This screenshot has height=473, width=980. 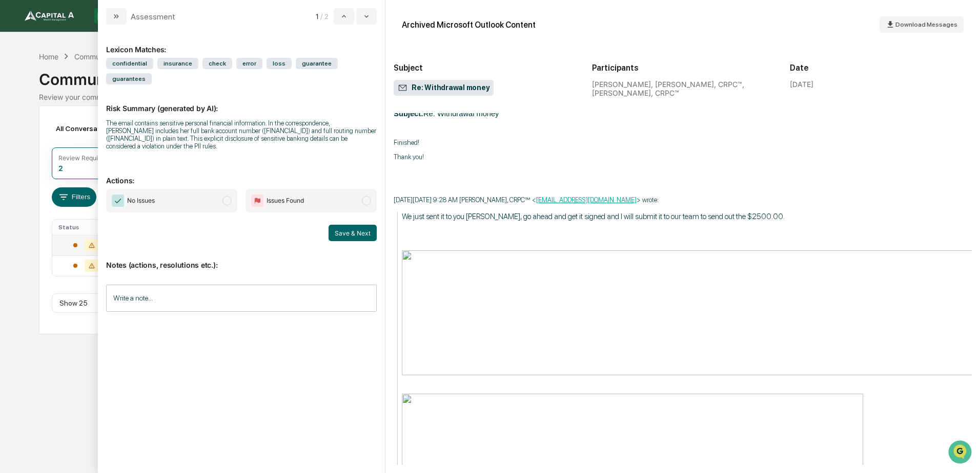 What do you see at coordinates (489, 97) in the screenshot?
I see `div: Review your communication records across channels` at bounding box center [489, 97].